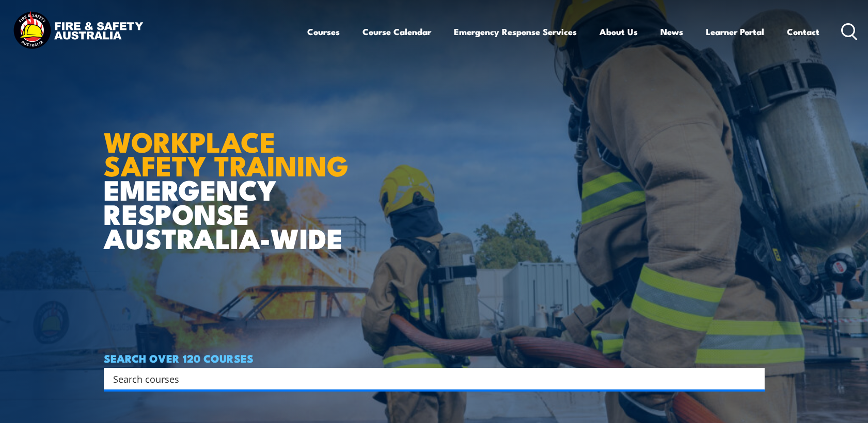  I want to click on a: News, so click(672, 32).